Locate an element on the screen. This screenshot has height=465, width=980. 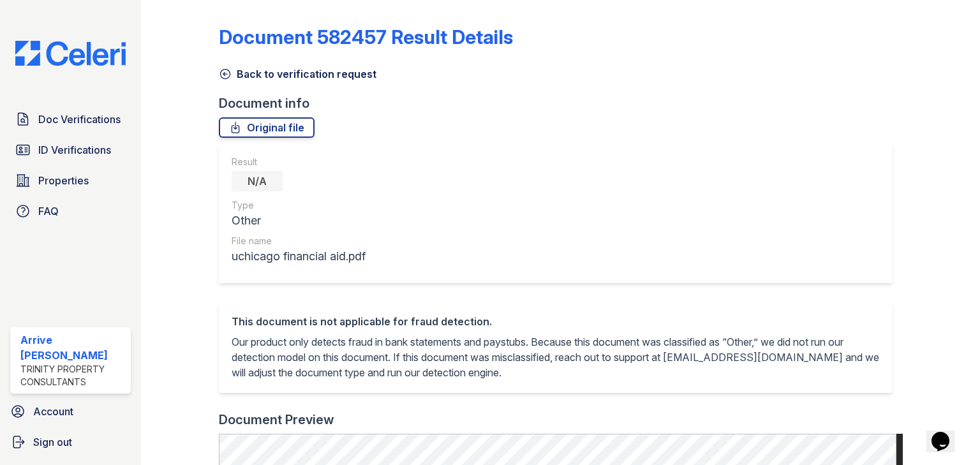
img: CE_Logo_Blue-a8612792a0a2168367f1c8372b55b34899dd931a85d93a1a3d3e32e68fde9ad4.png is located at coordinates (70, 53).